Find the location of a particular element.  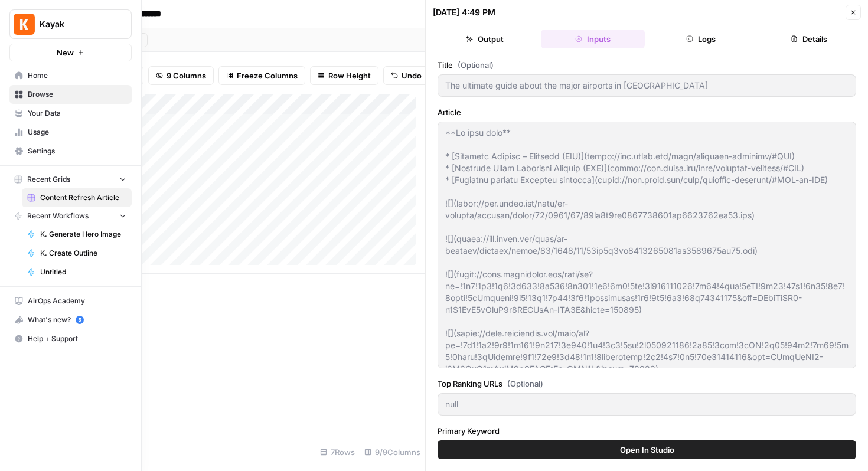

label: Top Ranking URLs is located at coordinates (647, 384).